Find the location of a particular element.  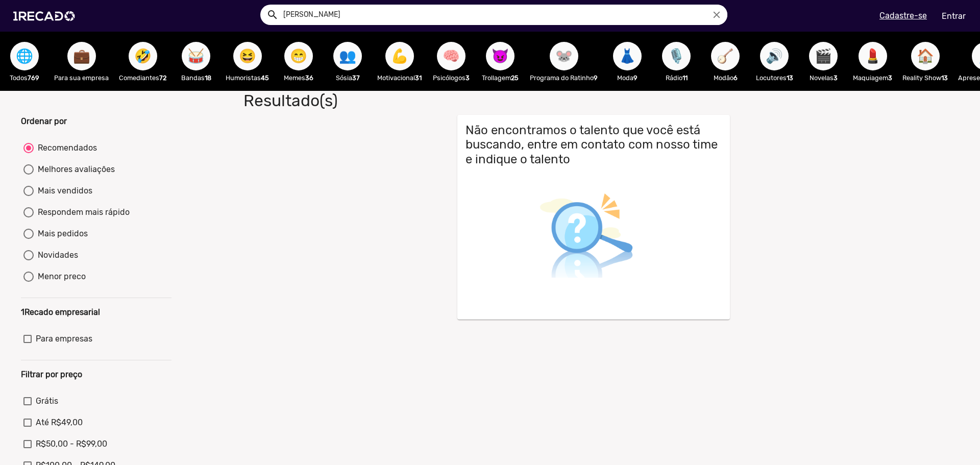

div: Menor preco is located at coordinates (60, 277).